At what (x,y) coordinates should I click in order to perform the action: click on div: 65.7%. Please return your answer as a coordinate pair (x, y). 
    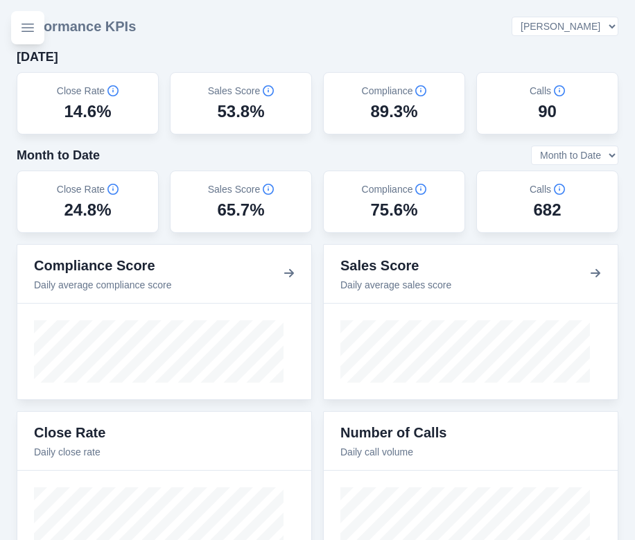
    Looking at the image, I should click on (240, 210).